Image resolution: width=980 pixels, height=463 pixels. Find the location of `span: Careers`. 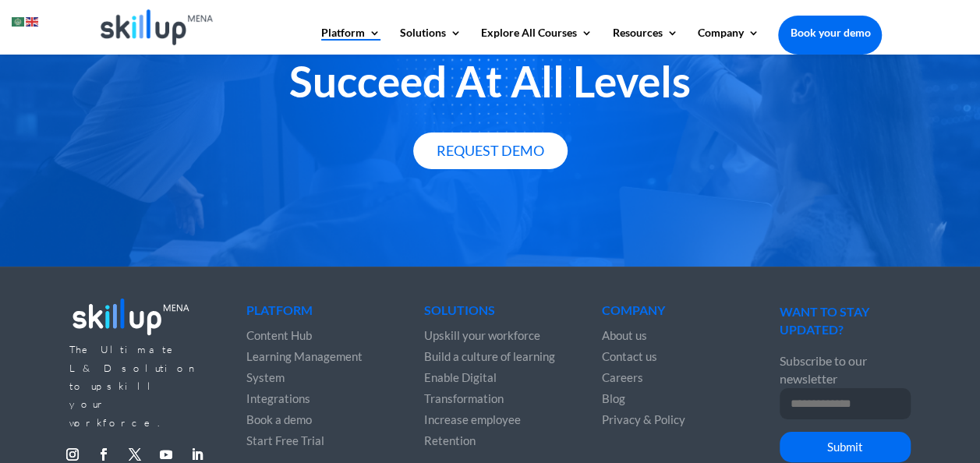

span: Careers is located at coordinates (622, 377).